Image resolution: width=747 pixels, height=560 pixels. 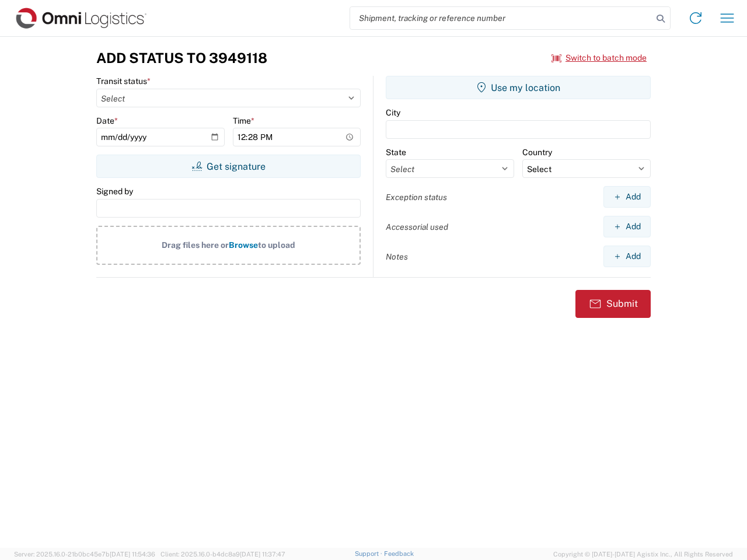 I want to click on span: Server: 2025.16.0-21b0bc45e7b, so click(x=85, y=554).